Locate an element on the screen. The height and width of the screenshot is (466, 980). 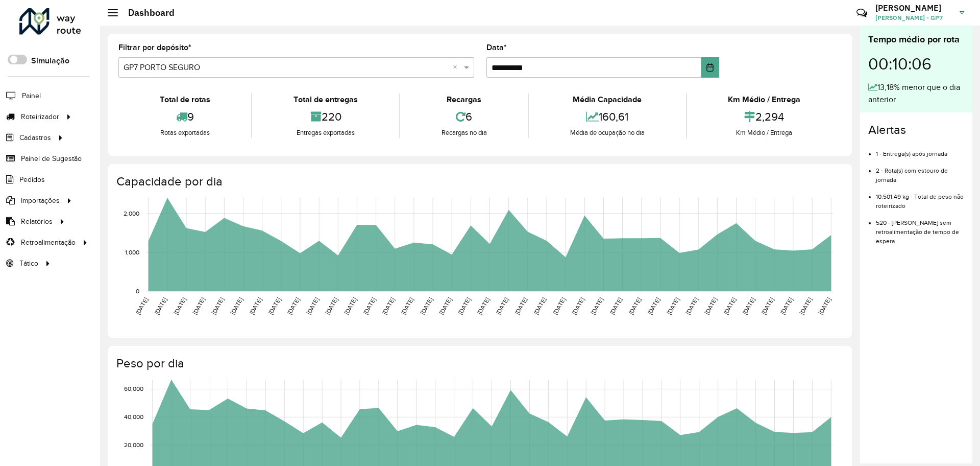
span: Relatórios is located at coordinates (37, 221).